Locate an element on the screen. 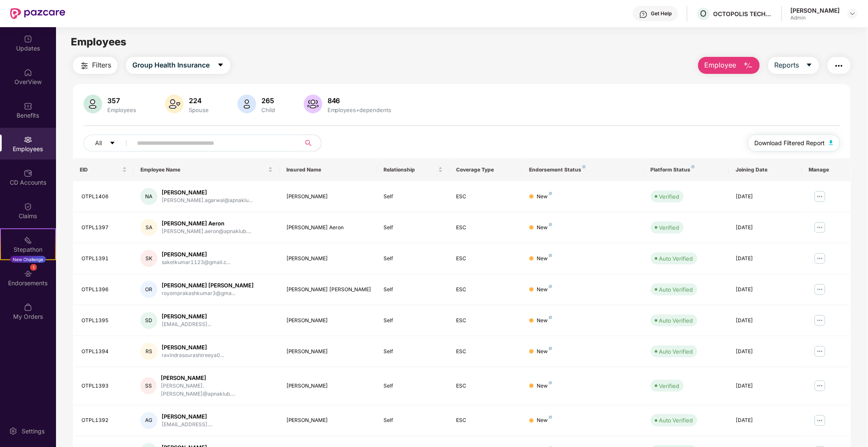  div: Settings is located at coordinates (33, 431).